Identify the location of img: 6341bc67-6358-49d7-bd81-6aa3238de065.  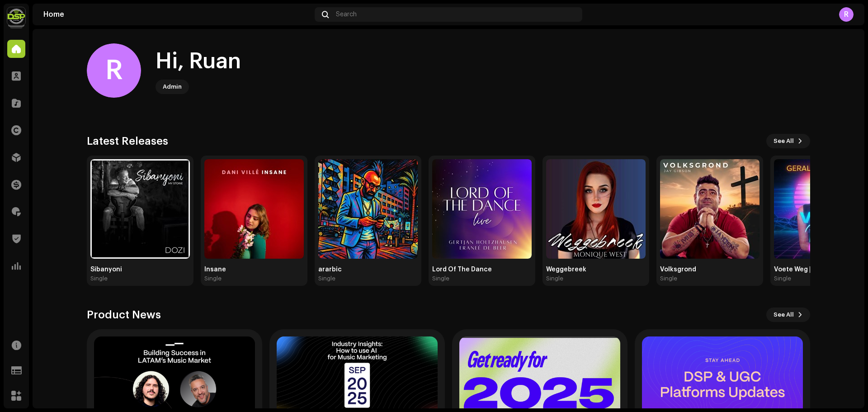
(482, 209).